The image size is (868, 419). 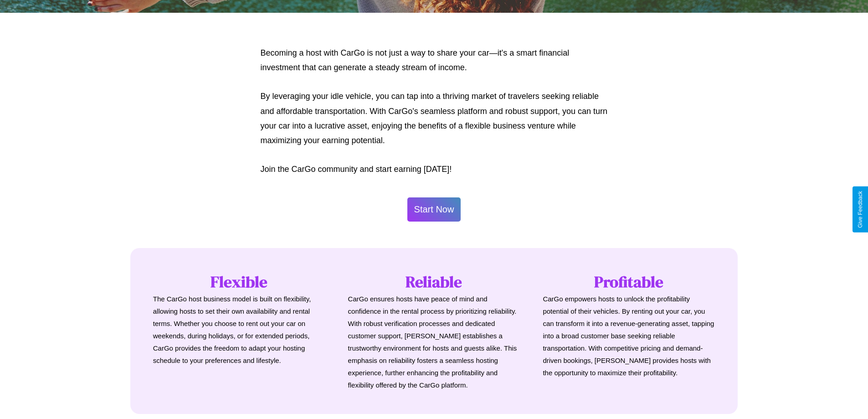 I want to click on p: CarGo empowers hosts to unlock the profitability potential of their vehicles. By renting out your..., so click(x=629, y=335).